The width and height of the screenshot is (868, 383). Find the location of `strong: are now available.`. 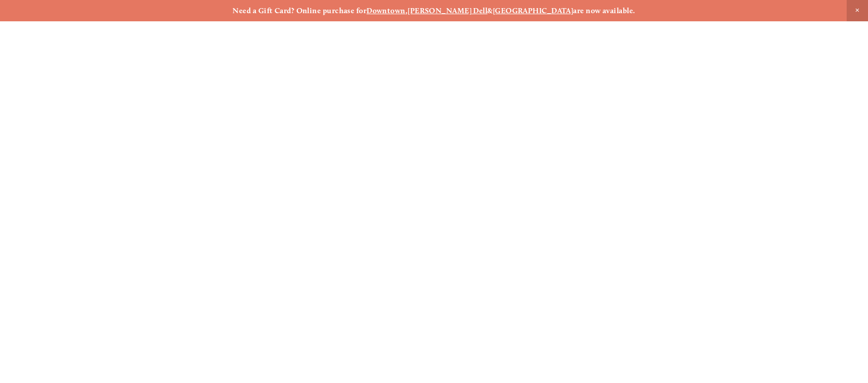

strong: are now available. is located at coordinates (604, 11).